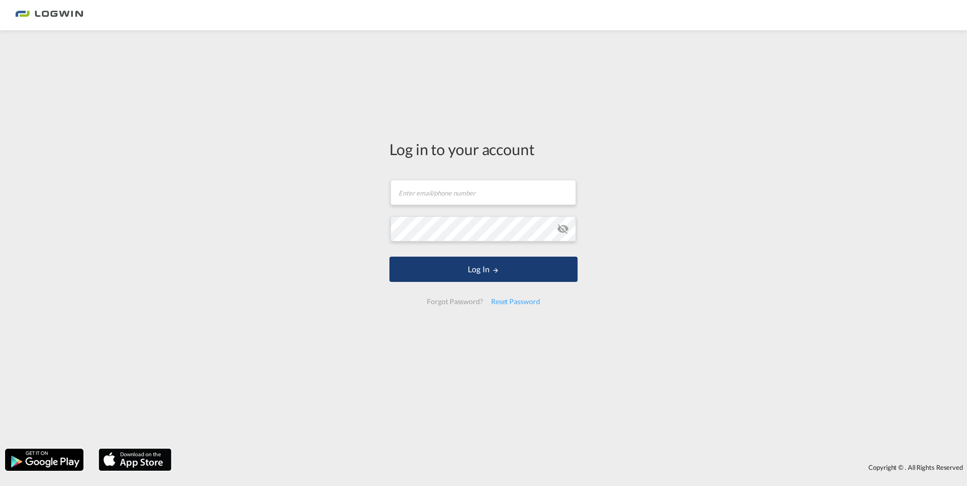 The width and height of the screenshot is (967, 486). What do you see at coordinates (135, 460) in the screenshot?
I see `img: apple.png` at bounding box center [135, 460].